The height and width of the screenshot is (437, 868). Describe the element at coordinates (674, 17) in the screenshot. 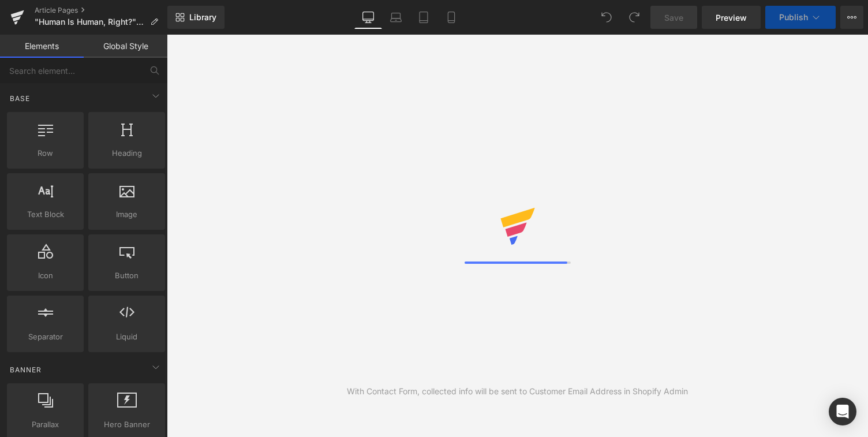

I see `span: Save` at that location.